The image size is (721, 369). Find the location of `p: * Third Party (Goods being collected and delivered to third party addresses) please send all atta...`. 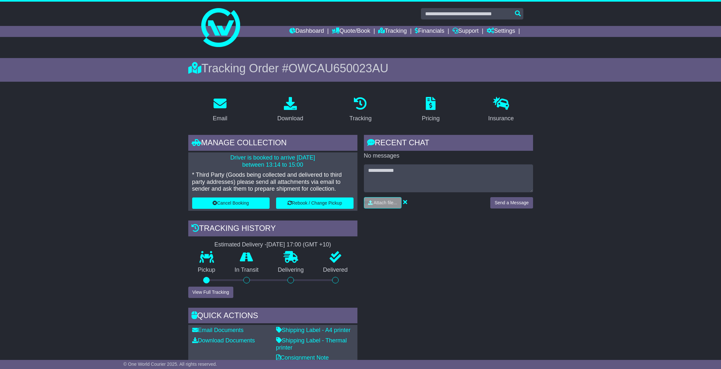

p: * Third Party (Goods being collected and delivered to third party addresses) please send all atta... is located at coordinates (273, 182).